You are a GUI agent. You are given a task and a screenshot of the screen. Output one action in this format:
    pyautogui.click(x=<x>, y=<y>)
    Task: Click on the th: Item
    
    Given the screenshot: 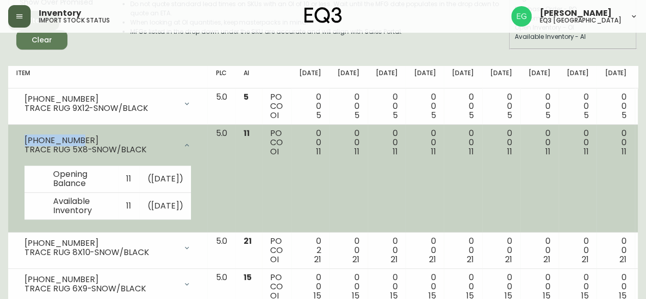 What is the action you would take?
    pyautogui.click(x=108, y=77)
    